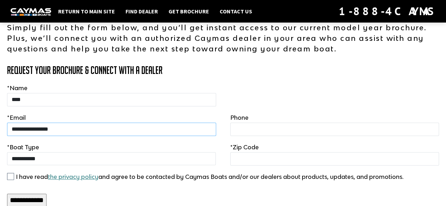  Describe the element at coordinates (23, 148) in the screenshot. I see `label: Boat Type` at that location.